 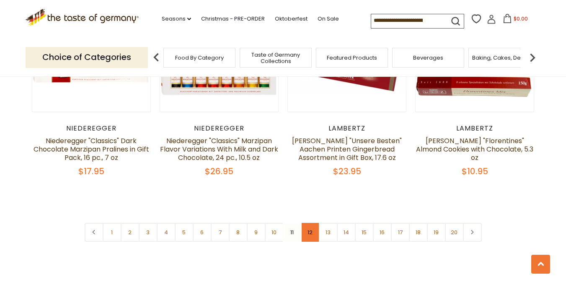 What do you see at coordinates (328, 232) in the screenshot?
I see `a: 13` at bounding box center [328, 232].